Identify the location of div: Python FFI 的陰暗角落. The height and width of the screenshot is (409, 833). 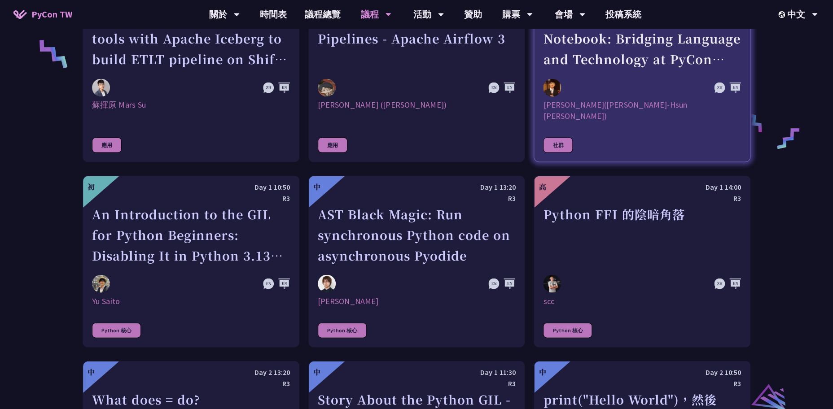
(642, 235).